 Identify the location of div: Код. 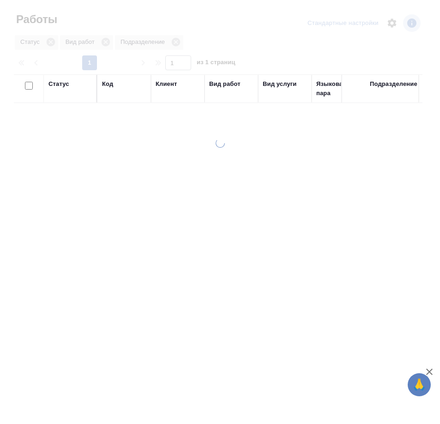
(108, 84).